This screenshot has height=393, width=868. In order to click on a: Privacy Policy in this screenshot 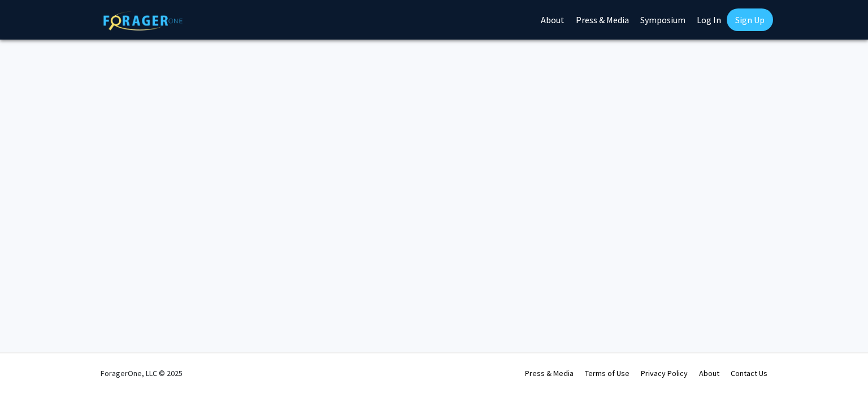, I will do `click(664, 373)`.